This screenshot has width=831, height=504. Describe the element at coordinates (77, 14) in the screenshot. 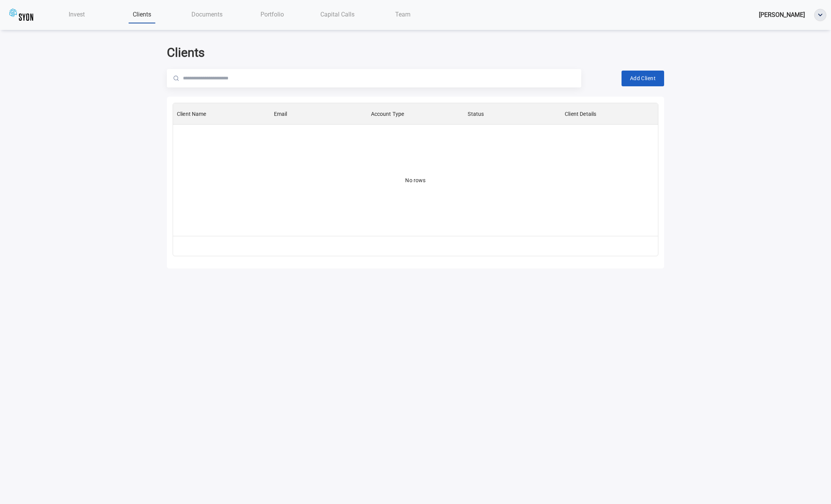

I see `span: Invest` at that location.